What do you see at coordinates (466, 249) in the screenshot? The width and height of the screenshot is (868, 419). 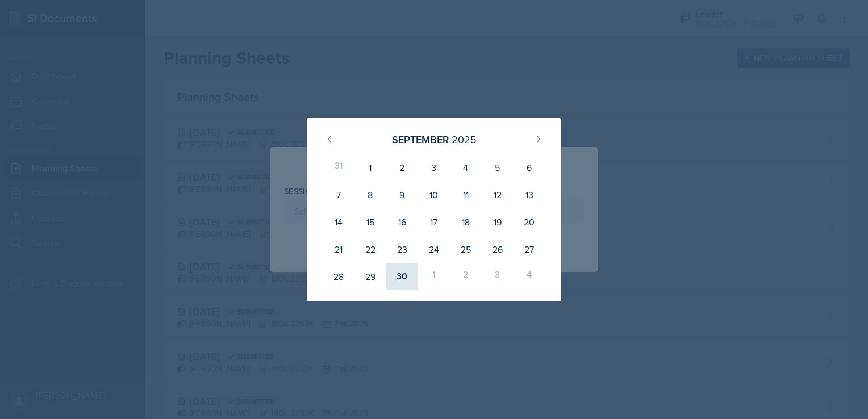 I see `div: 25` at bounding box center [466, 249].